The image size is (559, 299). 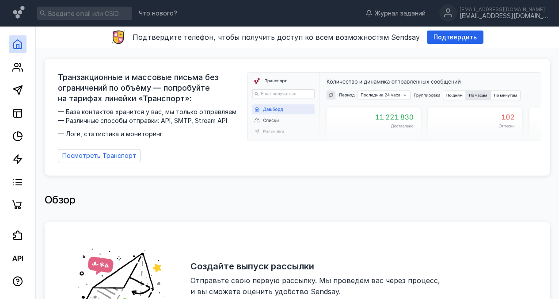 I want to click on a: Посмотреть Транспорт, so click(x=99, y=156).